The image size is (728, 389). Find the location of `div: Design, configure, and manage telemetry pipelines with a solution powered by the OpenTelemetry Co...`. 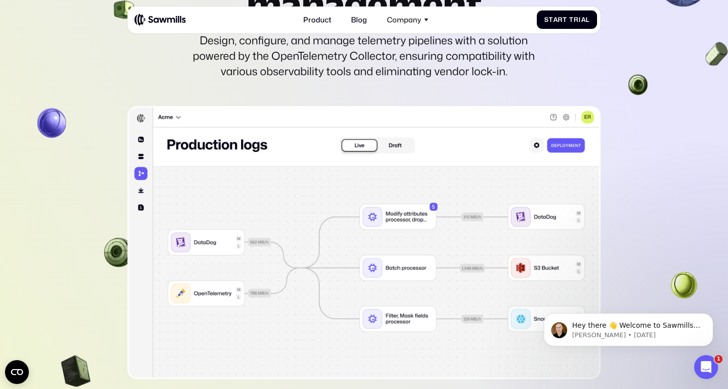

div: Design, configure, and manage telemetry pipelines with a solution powered by the OpenTelemetry Co... is located at coordinates (364, 56).